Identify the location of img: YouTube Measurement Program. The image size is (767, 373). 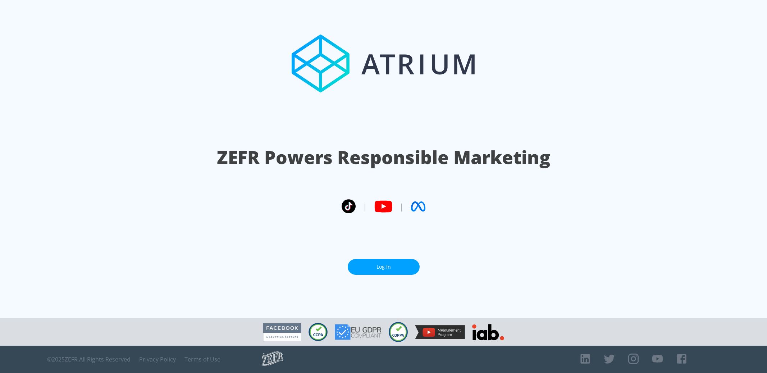
(440, 332).